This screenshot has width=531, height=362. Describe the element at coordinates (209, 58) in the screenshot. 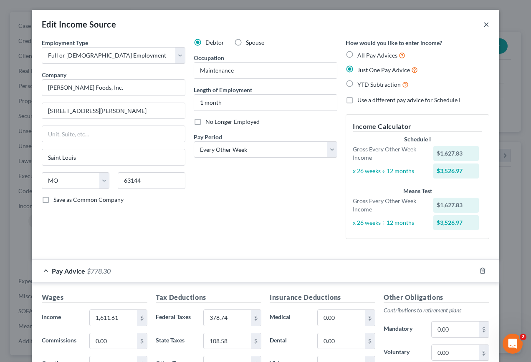

I see `label: Occupation` at that location.